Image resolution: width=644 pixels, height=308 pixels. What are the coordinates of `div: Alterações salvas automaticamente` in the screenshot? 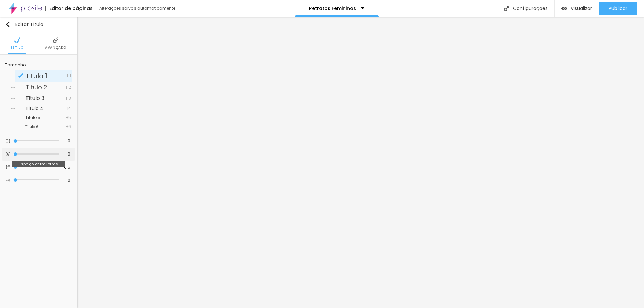 It's located at (138, 8).